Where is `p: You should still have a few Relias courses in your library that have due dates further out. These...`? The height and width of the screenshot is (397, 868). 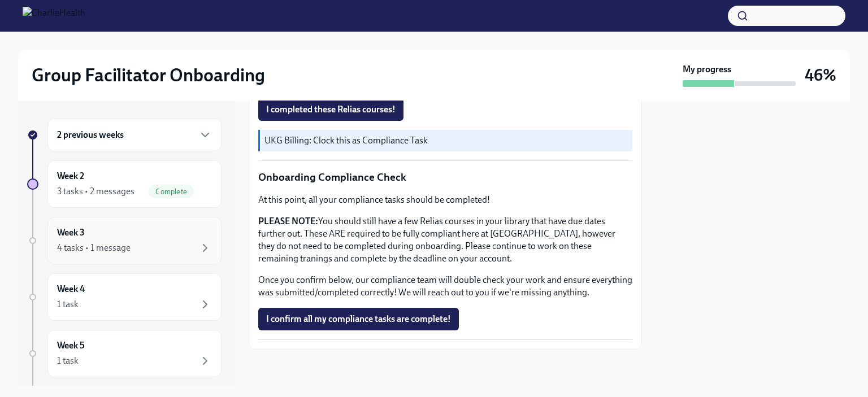
p: You should still have a few Relias courses in your library that have due dates further out. These... is located at coordinates (445, 240).